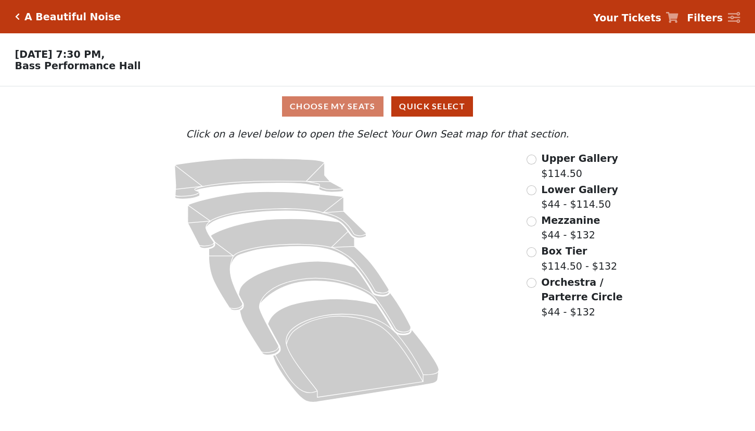 Image resolution: width=755 pixels, height=431 pixels. I want to click on label: $114.50, so click(580, 166).